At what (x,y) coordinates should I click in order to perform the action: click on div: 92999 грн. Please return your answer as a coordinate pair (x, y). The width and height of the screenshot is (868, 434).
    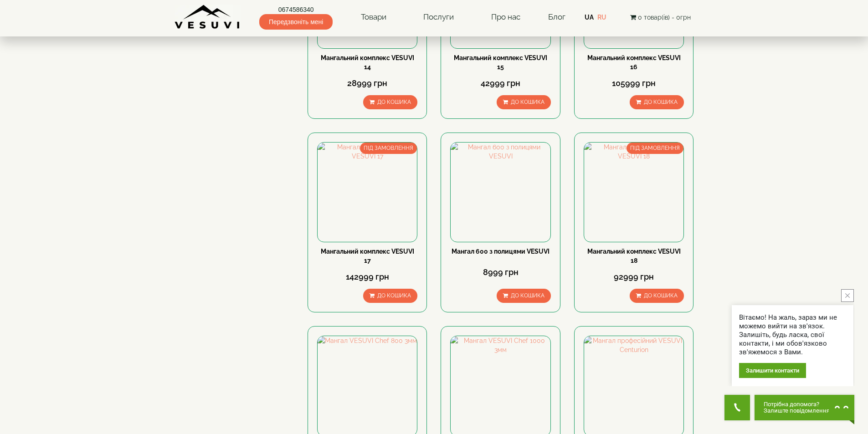
    Looking at the image, I should click on (634, 277).